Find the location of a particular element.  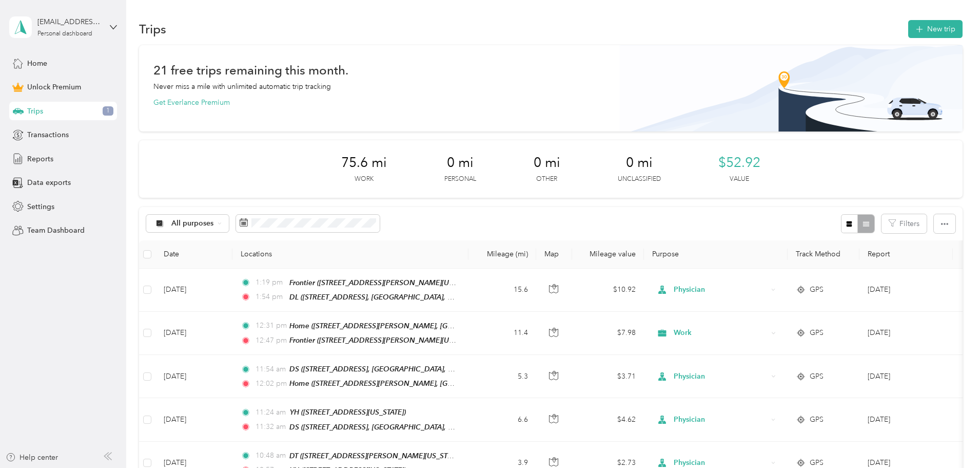

td: $10.92 is located at coordinates (608, 290).